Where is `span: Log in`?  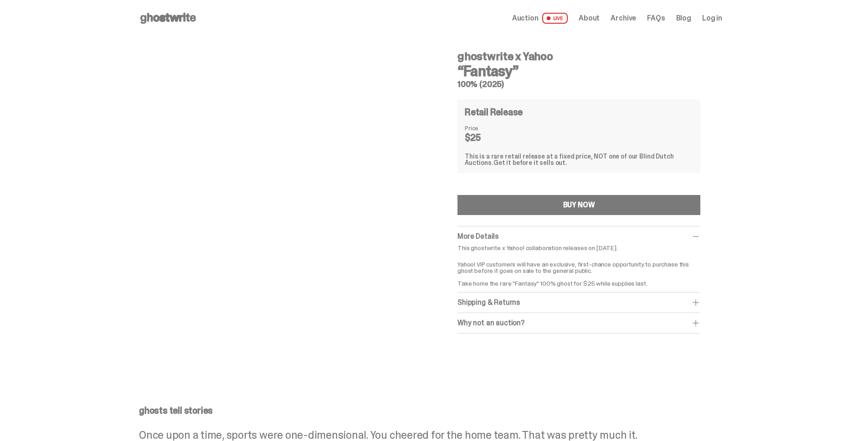 span: Log in is located at coordinates (712, 18).